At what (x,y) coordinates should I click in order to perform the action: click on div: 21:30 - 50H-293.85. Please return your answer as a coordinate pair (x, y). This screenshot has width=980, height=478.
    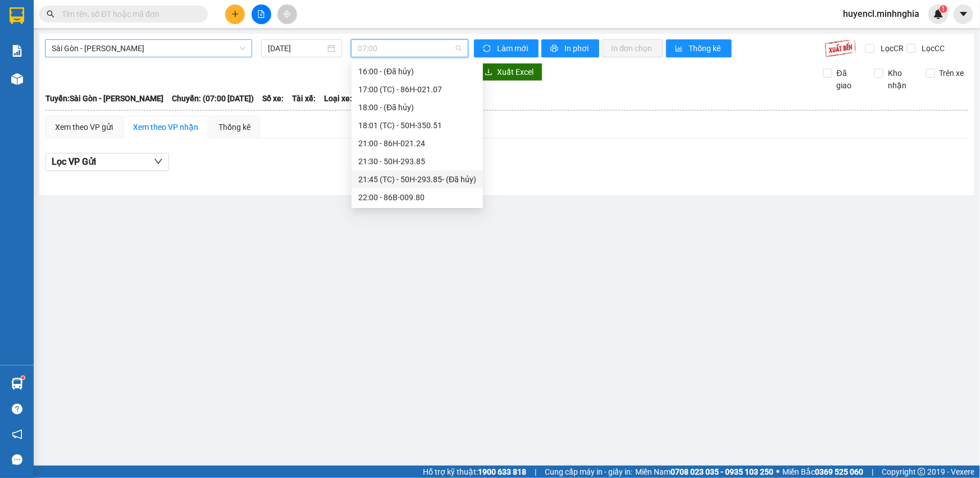
    Looking at the image, I should click on (417, 161).